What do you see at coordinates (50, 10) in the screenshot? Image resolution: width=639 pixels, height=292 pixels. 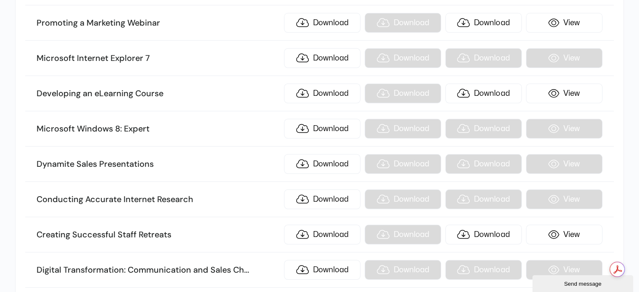 I see `div: Send message` at bounding box center [50, 10].